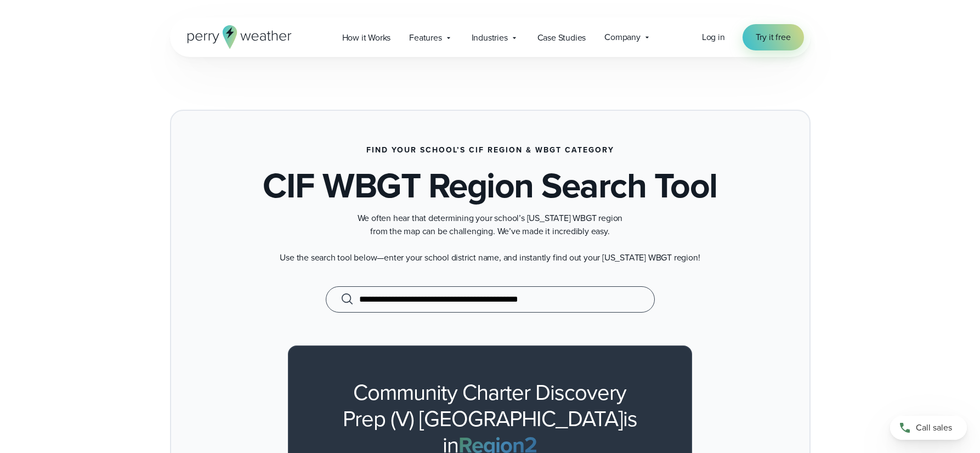 Image resolution: width=980 pixels, height=453 pixels. What do you see at coordinates (773, 37) in the screenshot?
I see `span: Try it free` at bounding box center [773, 37].